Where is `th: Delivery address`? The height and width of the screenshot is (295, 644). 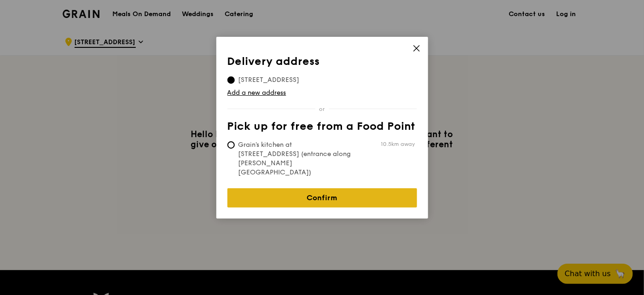
th: Delivery address is located at coordinates (322, 64).